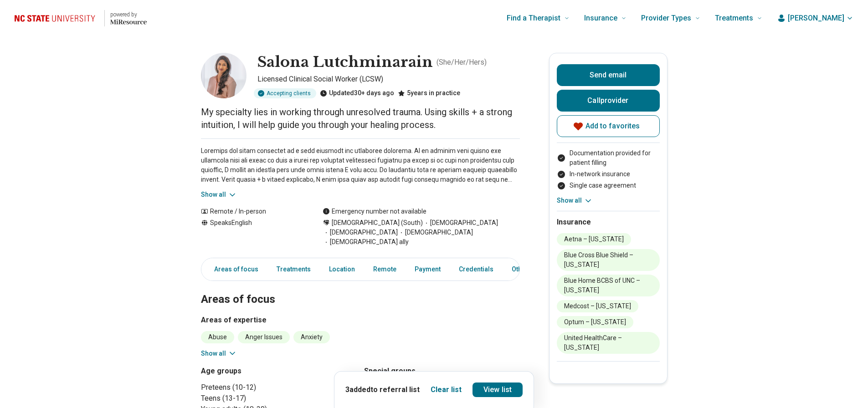  What do you see at coordinates (389, 79) in the screenshot?
I see `p: Licensed Clinical Social Worker (LCSW)` at bounding box center [389, 79].